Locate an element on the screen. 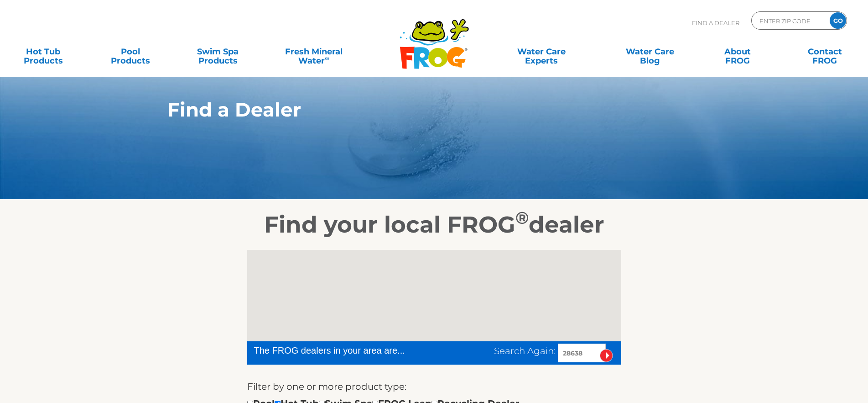  input: GO is located at coordinates (838, 21).